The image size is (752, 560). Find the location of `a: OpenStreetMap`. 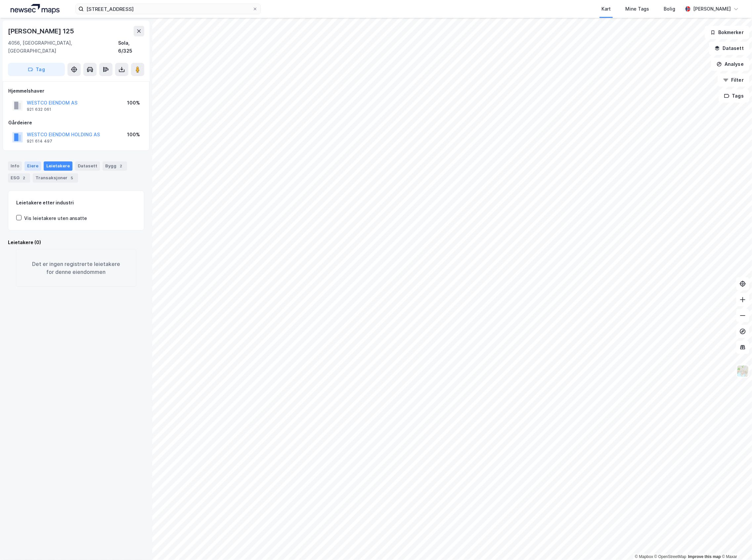

a: OpenStreetMap is located at coordinates (670, 557).